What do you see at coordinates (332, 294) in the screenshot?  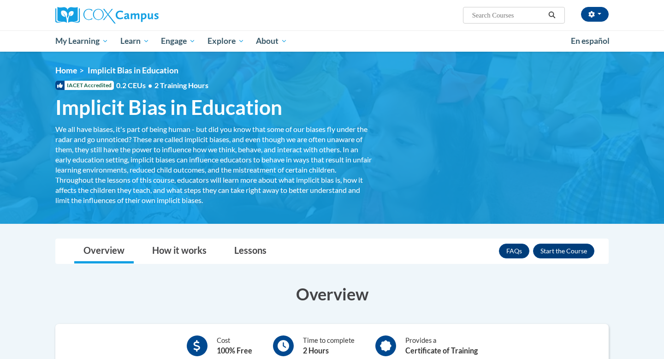 I see `h3: Overview` at bounding box center [332, 294].